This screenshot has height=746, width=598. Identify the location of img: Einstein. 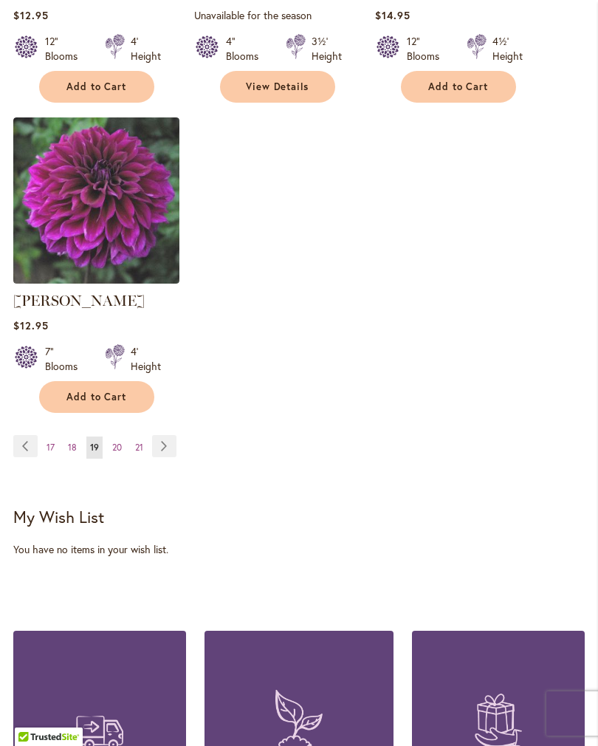
(96, 200).